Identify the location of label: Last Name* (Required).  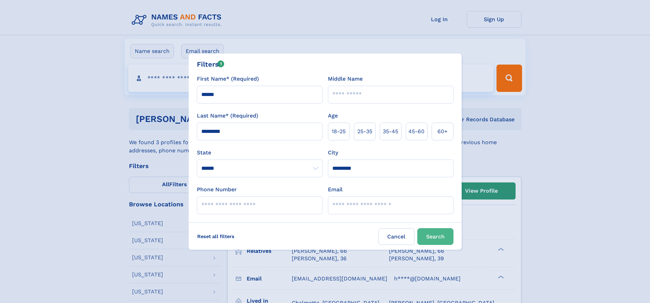
(228, 116).